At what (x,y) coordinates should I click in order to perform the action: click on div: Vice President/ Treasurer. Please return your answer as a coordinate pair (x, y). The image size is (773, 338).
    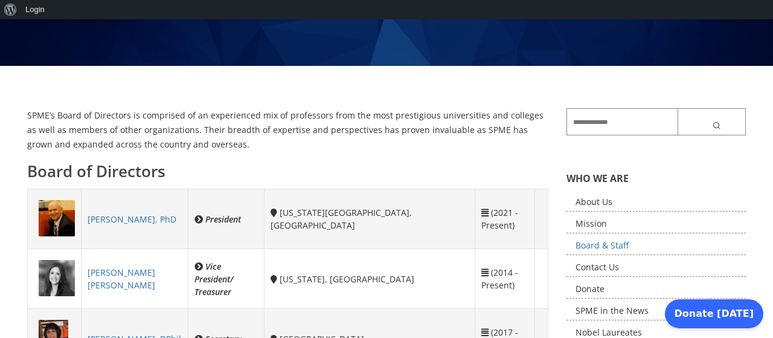
    Looking at the image, I should click on (226, 278).